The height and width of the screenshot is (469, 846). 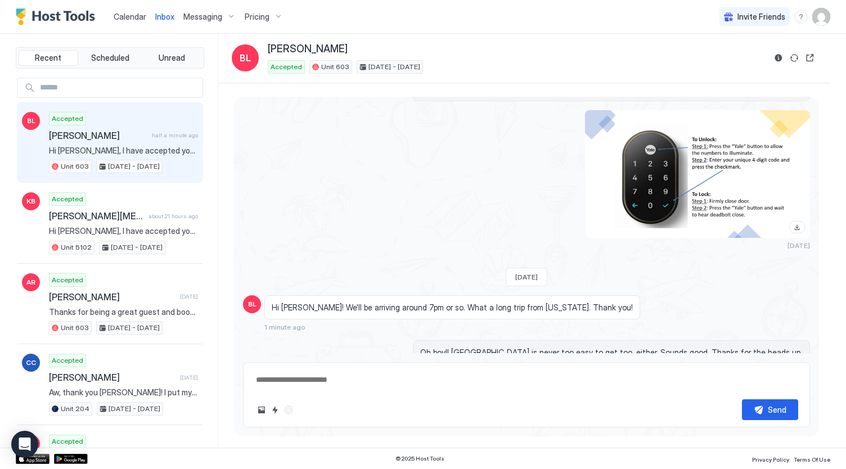 I want to click on span: Messaging, so click(x=203, y=17).